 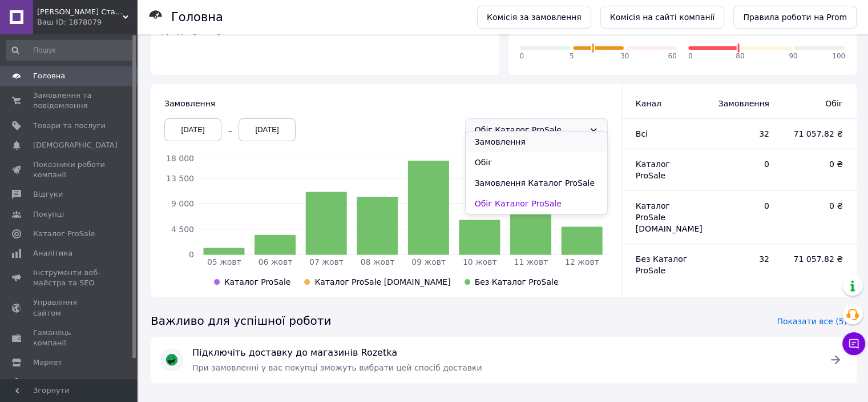 I want to click on span: Канал, so click(x=649, y=103).